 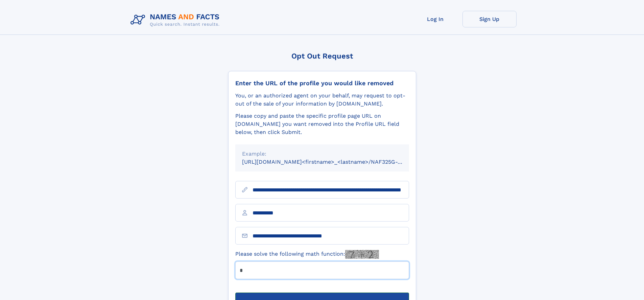 I want to click on a: Sign Up, so click(x=489, y=19).